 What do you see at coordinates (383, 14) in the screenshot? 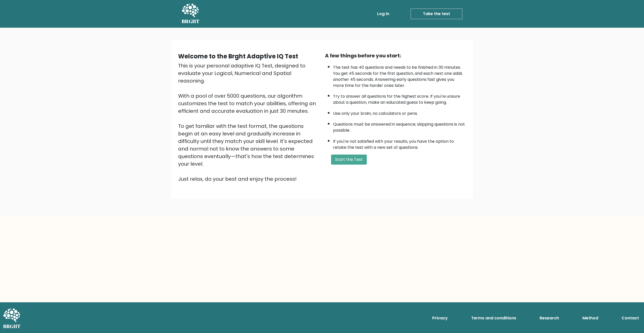
I see `a: Log in` at bounding box center [383, 14].